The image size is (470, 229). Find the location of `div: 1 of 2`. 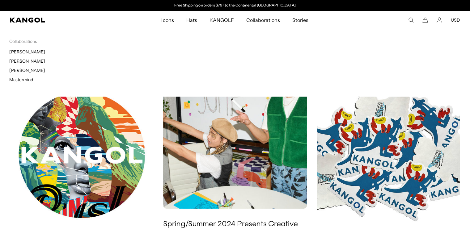

div: 1 of 2 is located at coordinates (235, 6).